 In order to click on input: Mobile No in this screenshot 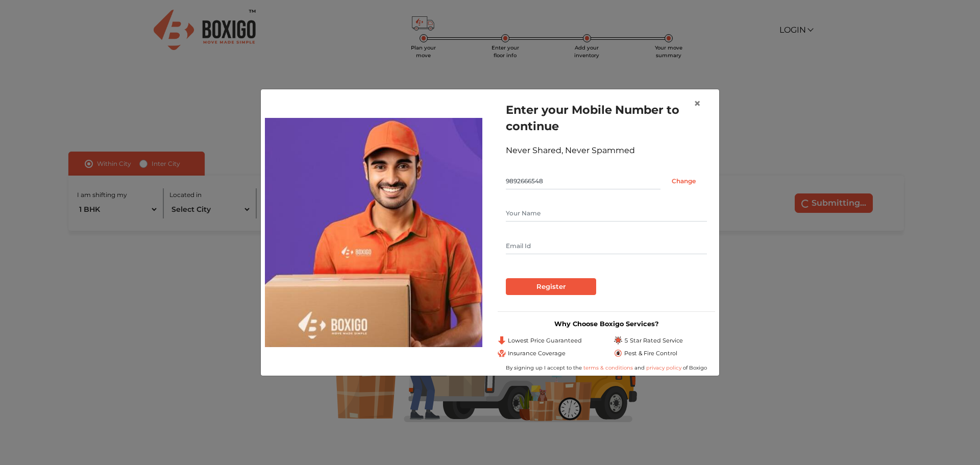, I will do `click(583, 181)`.